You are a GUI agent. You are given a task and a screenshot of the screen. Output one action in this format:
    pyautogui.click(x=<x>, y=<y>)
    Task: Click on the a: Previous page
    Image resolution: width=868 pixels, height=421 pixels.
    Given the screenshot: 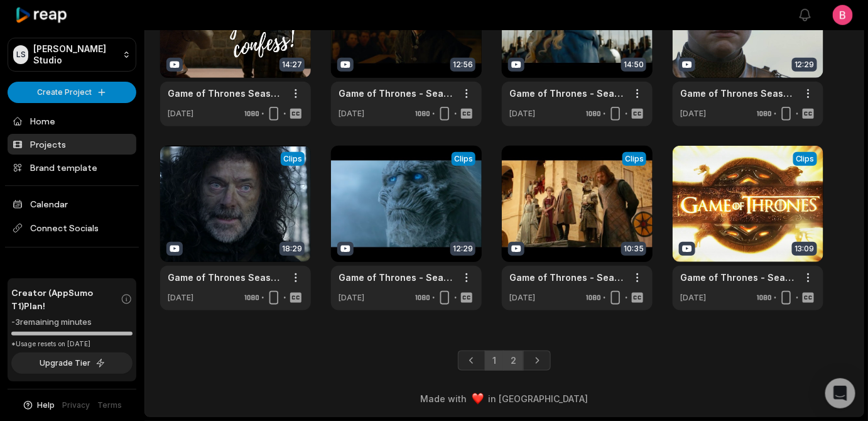 What is the action you would take?
    pyautogui.click(x=472, y=361)
    